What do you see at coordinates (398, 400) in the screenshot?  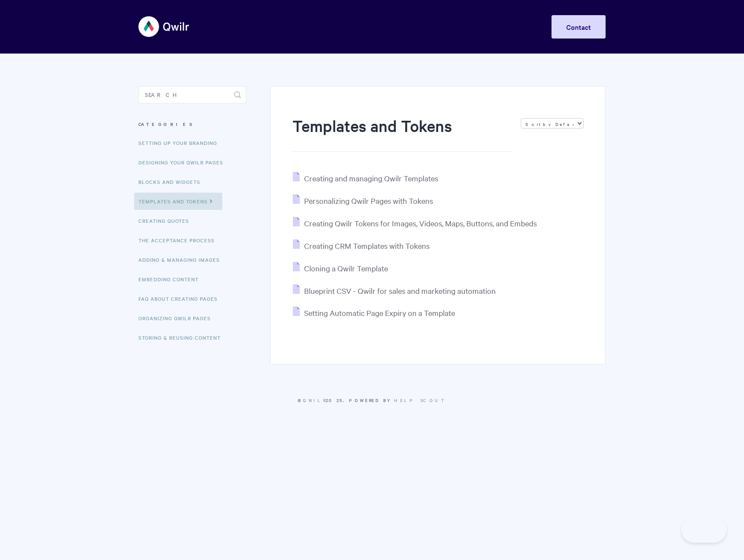 I see `span: Powered by` at bounding box center [398, 400].